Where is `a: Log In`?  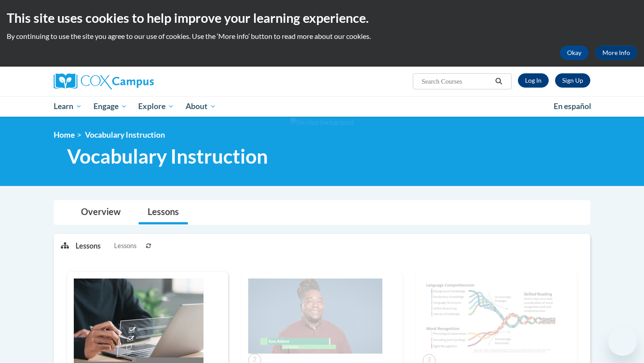
a: Log In is located at coordinates (533, 81).